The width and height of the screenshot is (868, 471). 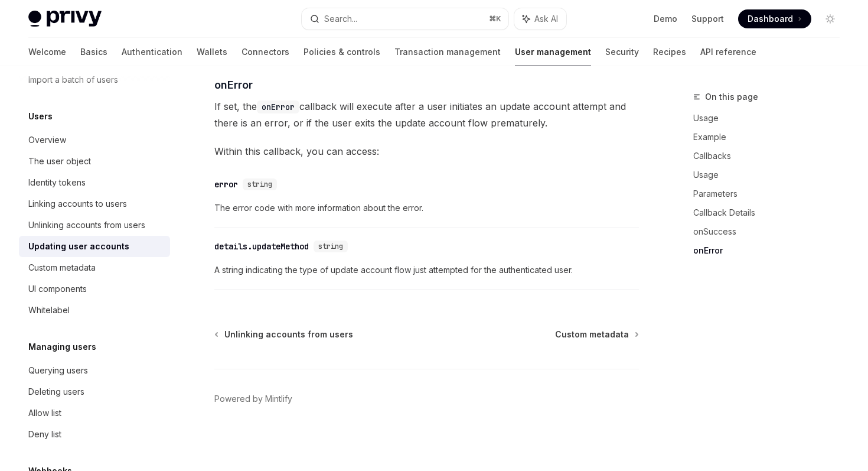 What do you see at coordinates (265, 52) in the screenshot?
I see `a: Connectors` at bounding box center [265, 52].